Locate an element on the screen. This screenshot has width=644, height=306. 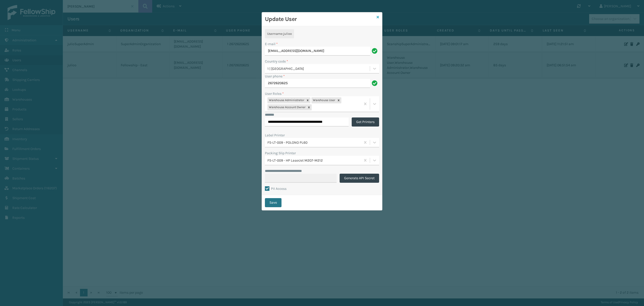
button: Save is located at coordinates (273, 203).